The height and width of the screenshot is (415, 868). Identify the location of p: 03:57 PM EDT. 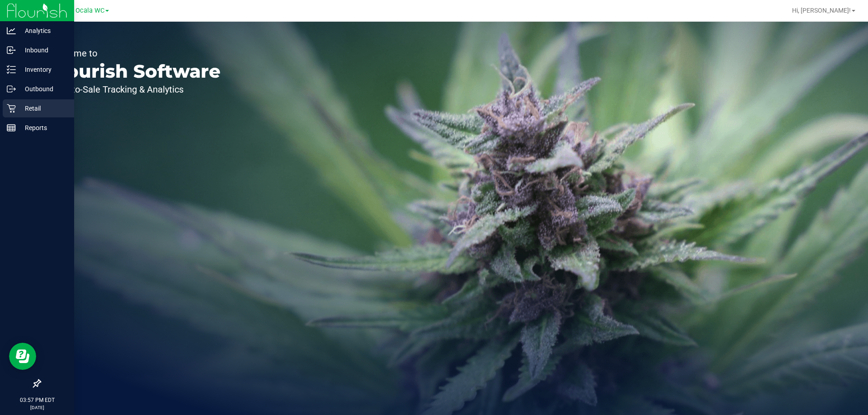
(37, 401).